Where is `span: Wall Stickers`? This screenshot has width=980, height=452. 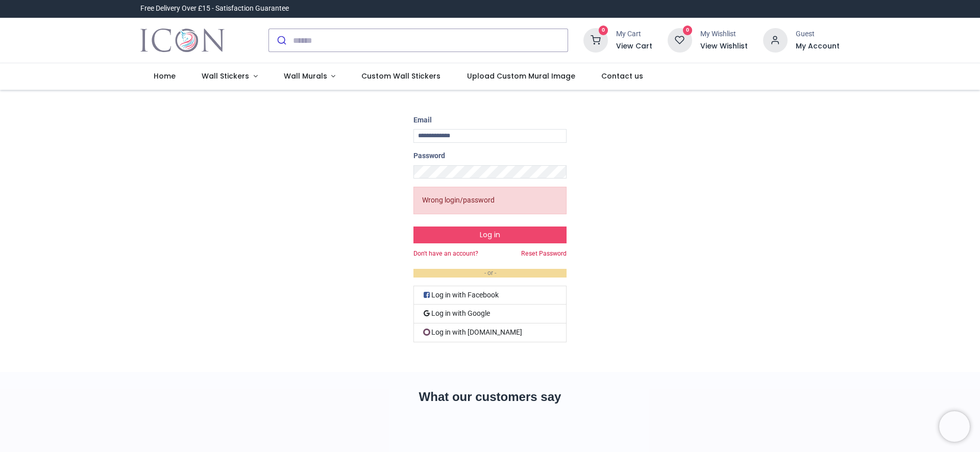
span: Wall Stickers is located at coordinates (225, 76).